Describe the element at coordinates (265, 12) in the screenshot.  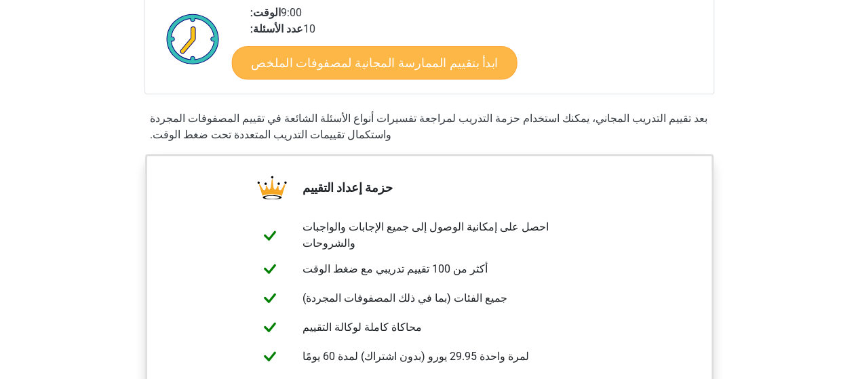
I see `font: الوقت:` at that location.